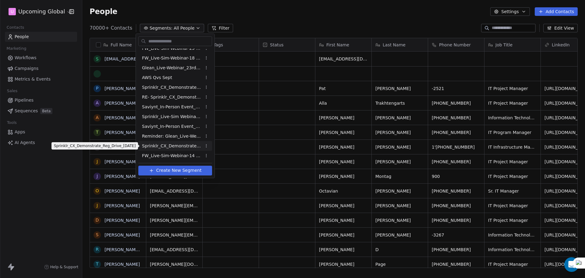 This screenshot has width=585, height=278. What do you see at coordinates (157, 77) in the screenshot?
I see `span: AWS Qvs Sept` at bounding box center [157, 77].